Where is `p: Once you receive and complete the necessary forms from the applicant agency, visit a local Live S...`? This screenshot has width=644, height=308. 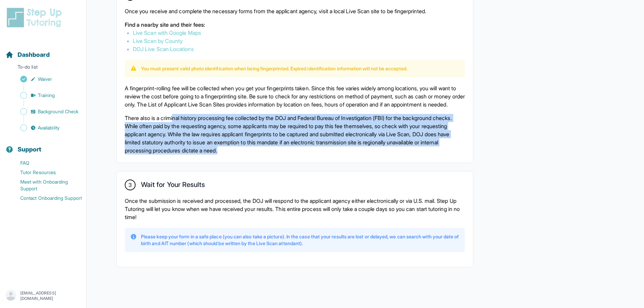
p: Once you receive and complete the necessary forms from the applicant agency, visit a local Live S... is located at coordinates (295, 11).